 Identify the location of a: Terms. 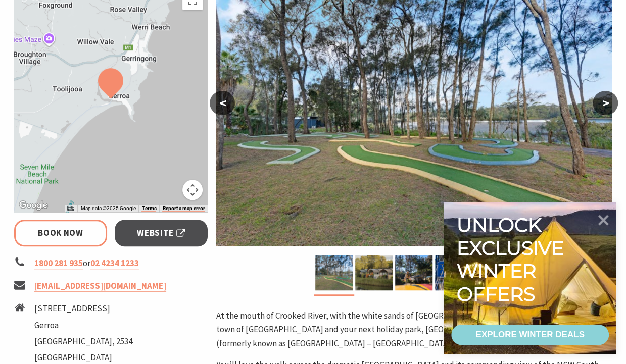
(148, 209).